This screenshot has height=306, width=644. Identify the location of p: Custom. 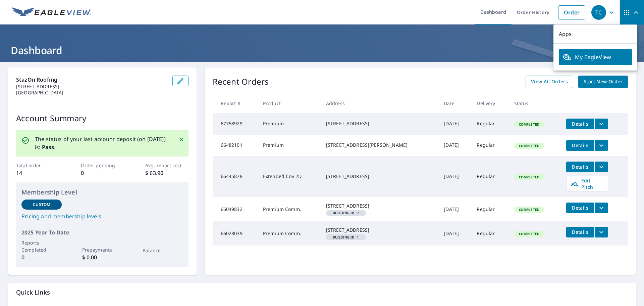
(42, 205).